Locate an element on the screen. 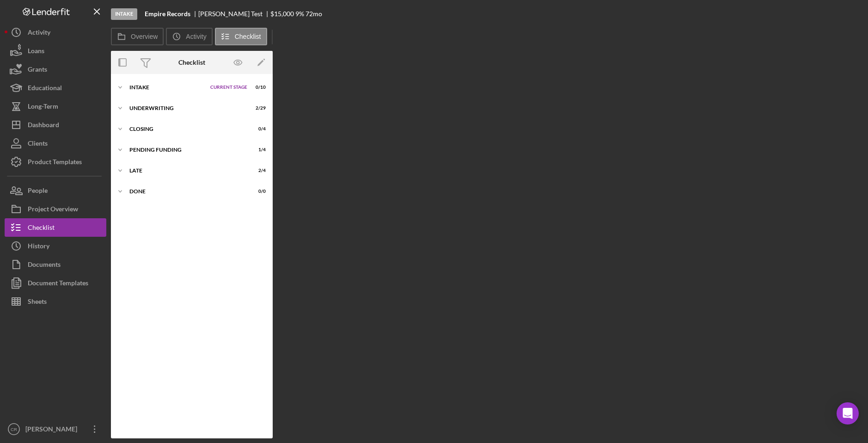 Image resolution: width=868 pixels, height=443 pixels. span: $15,000 is located at coordinates (282, 13).